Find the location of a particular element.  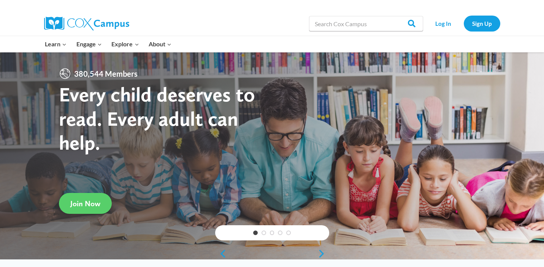

span: Learn is located at coordinates (56, 44).